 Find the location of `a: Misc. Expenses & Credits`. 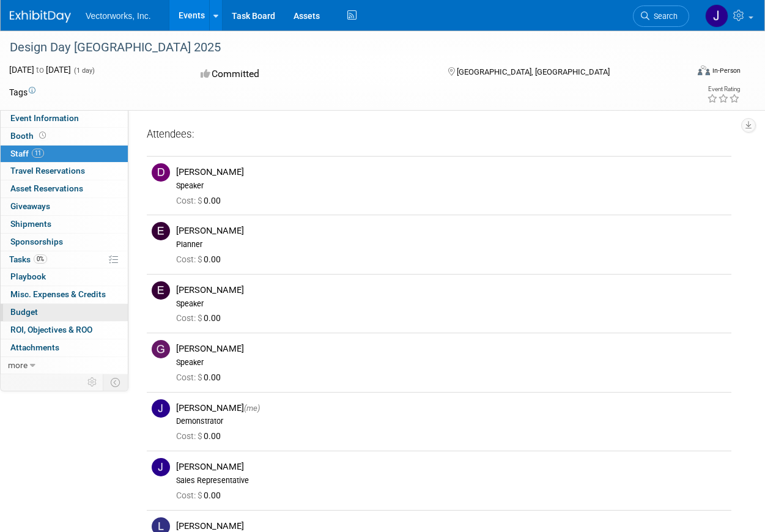

a: Misc. Expenses & Credits is located at coordinates (65, 295).